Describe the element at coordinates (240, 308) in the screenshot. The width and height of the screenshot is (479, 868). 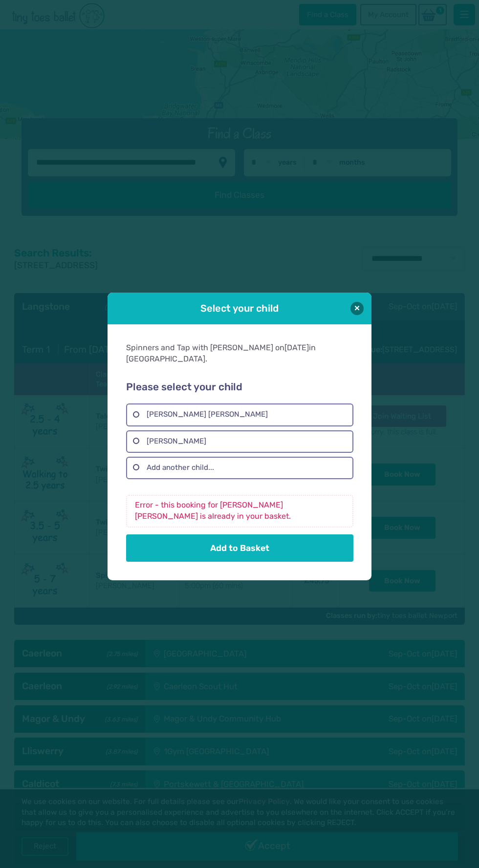
I see `h1: Select your child` at that location.